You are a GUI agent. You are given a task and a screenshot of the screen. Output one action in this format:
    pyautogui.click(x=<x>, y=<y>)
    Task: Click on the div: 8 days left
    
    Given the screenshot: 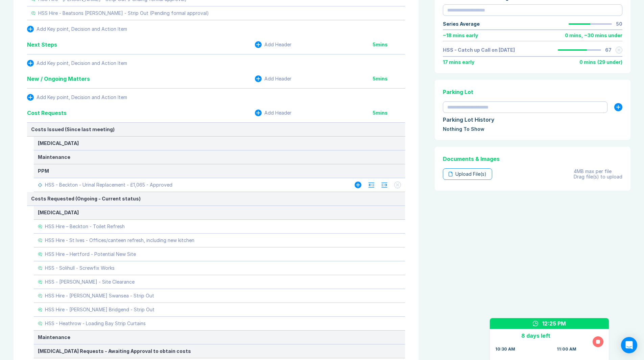 What is the action you would take?
    pyautogui.click(x=536, y=336)
    